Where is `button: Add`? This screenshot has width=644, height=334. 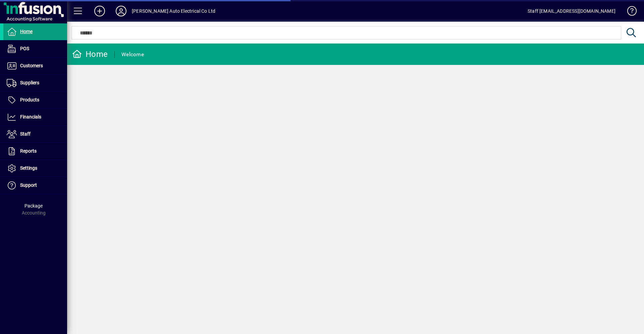 button: Add is located at coordinates (99, 11).